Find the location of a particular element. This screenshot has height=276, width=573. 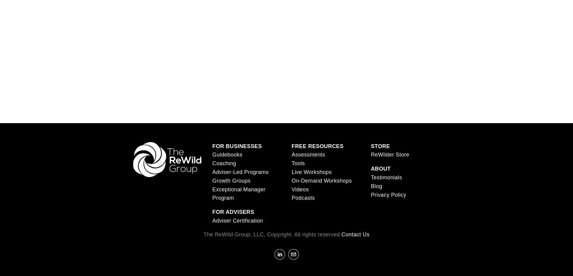

a: karen@parker4you.com is located at coordinates (294, 255).